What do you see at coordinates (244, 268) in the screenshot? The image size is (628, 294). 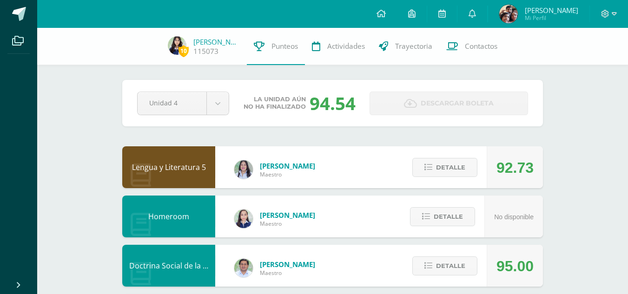 I see `img: f767cae2d037801592f2ba1a5db71a2a.png` at bounding box center [244, 268].